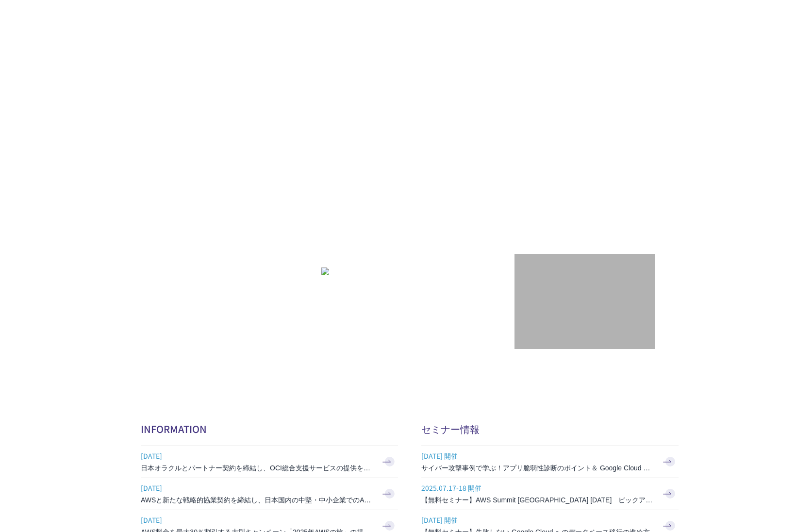 The width and height of the screenshot is (796, 532). I want to click on h2: セミナー情報, so click(550, 429).